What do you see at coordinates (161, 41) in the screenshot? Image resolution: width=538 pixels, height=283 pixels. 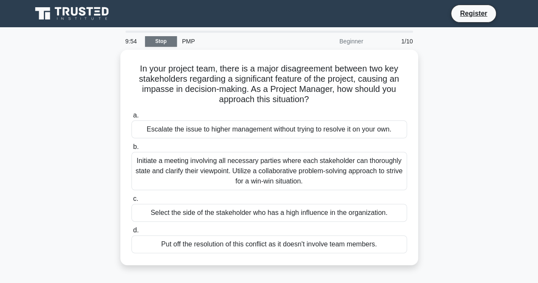 I see `a: Stop` at bounding box center [161, 41].